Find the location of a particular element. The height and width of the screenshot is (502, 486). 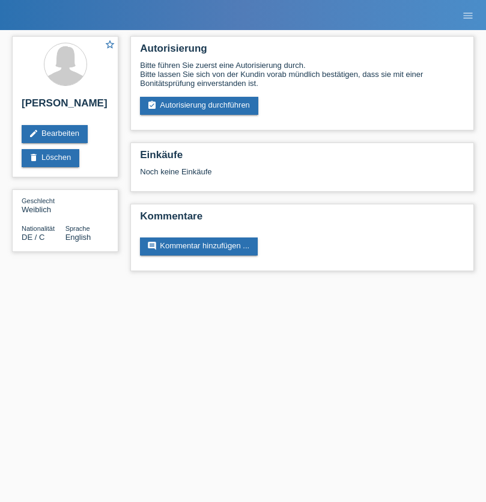

div: Noch keine Einkäufe is located at coordinates (302, 176).